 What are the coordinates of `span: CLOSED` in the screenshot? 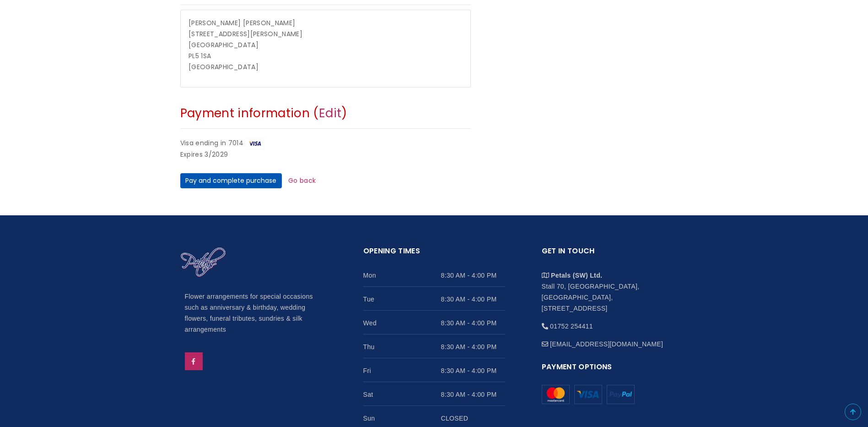 It's located at (474, 418).